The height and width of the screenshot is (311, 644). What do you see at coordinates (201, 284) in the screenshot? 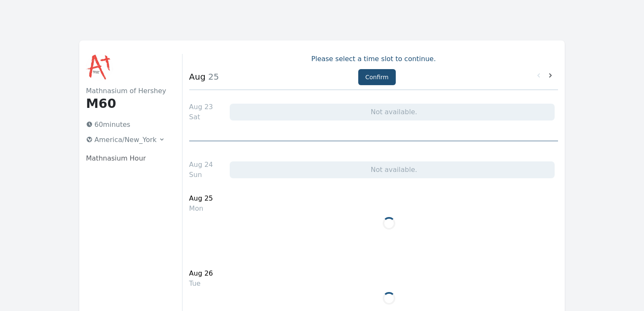
I see `div: Tue` at bounding box center [201, 284].